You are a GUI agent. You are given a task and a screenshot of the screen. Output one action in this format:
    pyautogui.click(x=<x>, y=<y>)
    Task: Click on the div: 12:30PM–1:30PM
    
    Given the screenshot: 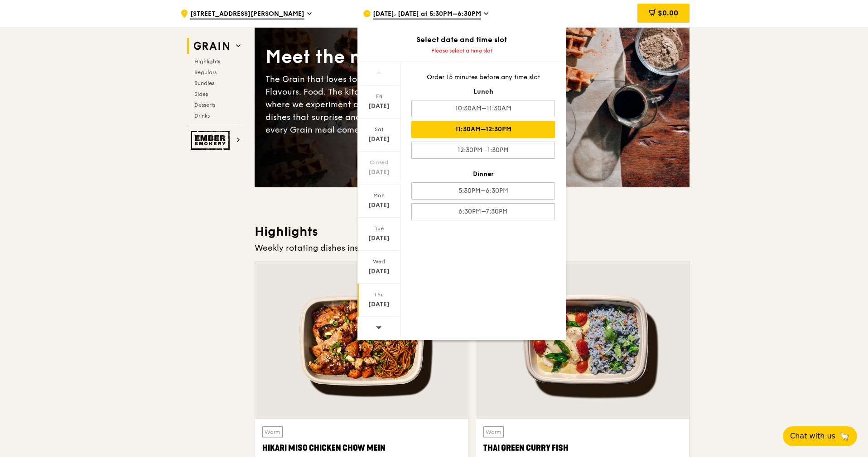 What is the action you would take?
    pyautogui.click(x=483, y=151)
    